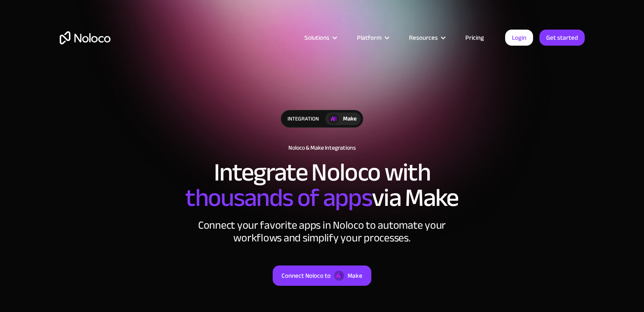 Image resolution: width=644 pixels, height=312 pixels. What do you see at coordinates (475, 38) in the screenshot?
I see `a: Pricing` at bounding box center [475, 38].